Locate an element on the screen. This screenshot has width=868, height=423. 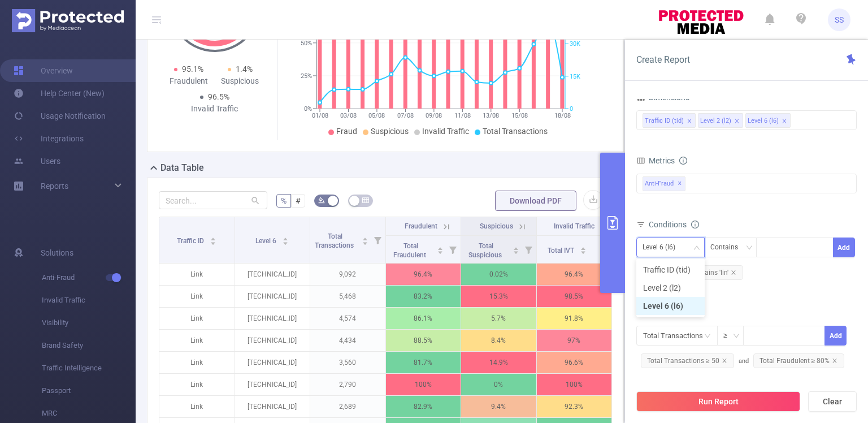
a: Reports is located at coordinates (54, 186).